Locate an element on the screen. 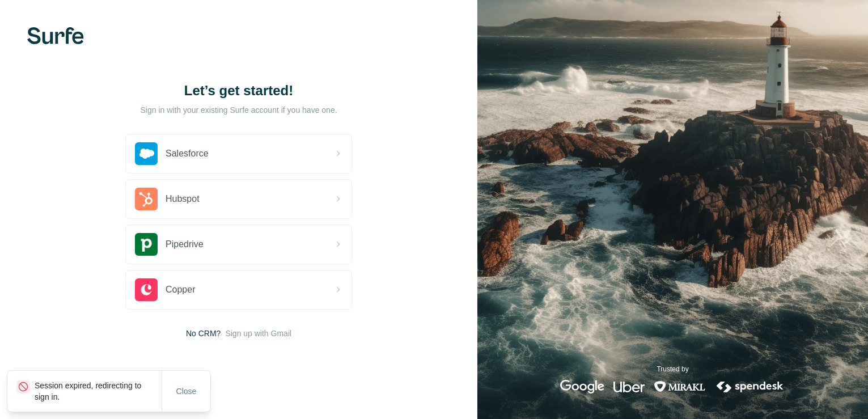  button: Close is located at coordinates (187, 391).